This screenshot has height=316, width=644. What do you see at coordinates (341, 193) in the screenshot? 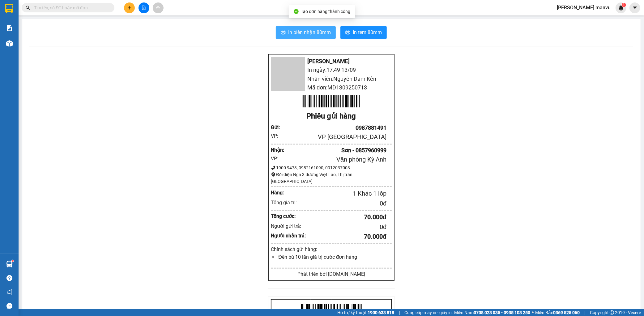
I see `div: 1 Khác 1 lốp` at bounding box center [341, 193].